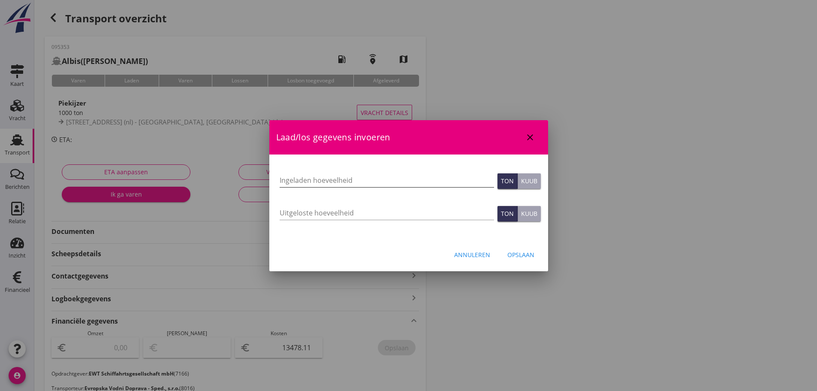  Describe the element at coordinates (521, 254) in the screenshot. I see `div: Opslaan` at that location.